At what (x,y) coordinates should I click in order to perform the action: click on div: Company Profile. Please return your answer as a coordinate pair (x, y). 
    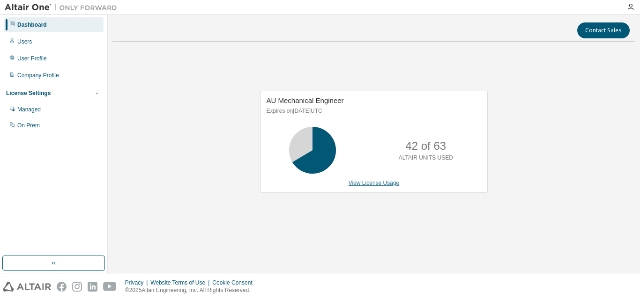
    Looking at the image, I should click on (38, 75).